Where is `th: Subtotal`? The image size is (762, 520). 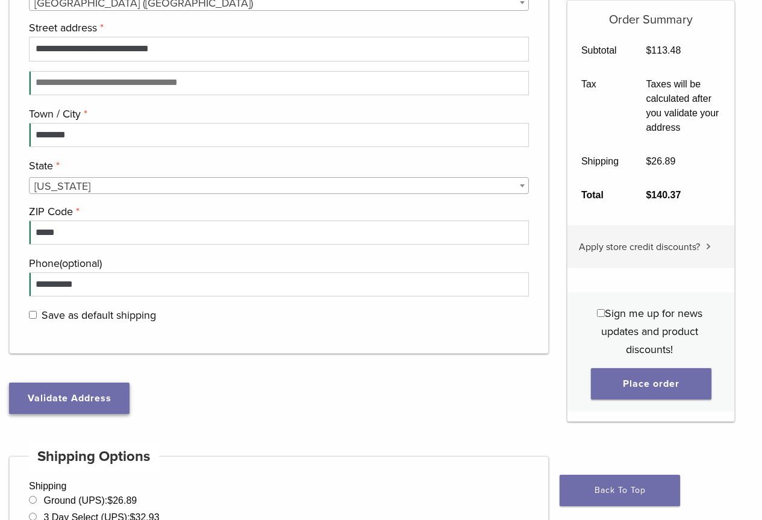 th: Subtotal is located at coordinates (600, 51).